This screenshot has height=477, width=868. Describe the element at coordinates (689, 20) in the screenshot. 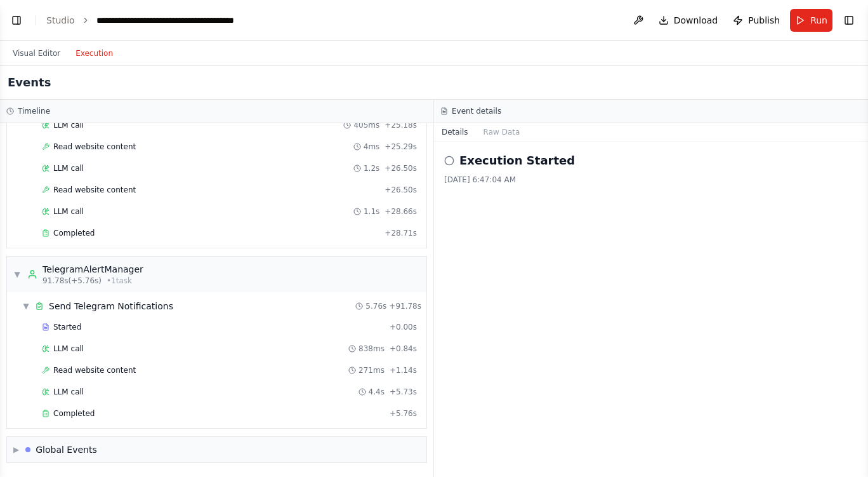

I see `button: Download` at that location.